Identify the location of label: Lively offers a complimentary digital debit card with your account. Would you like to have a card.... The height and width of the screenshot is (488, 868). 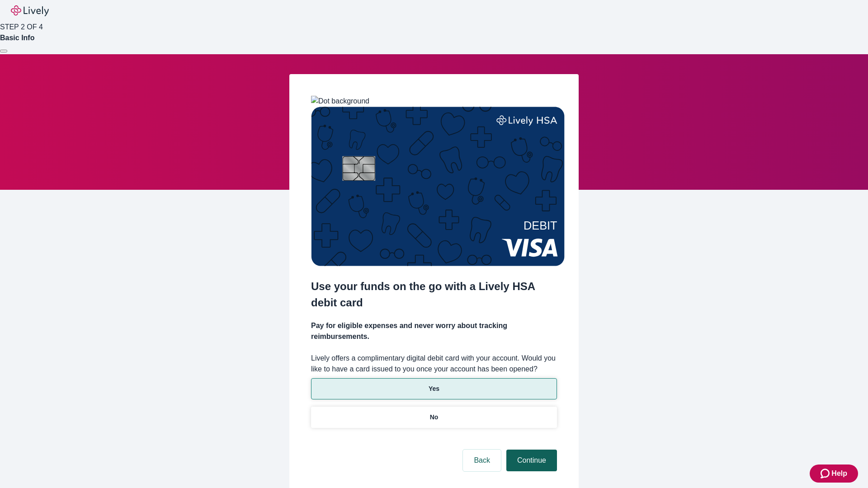
(434, 364).